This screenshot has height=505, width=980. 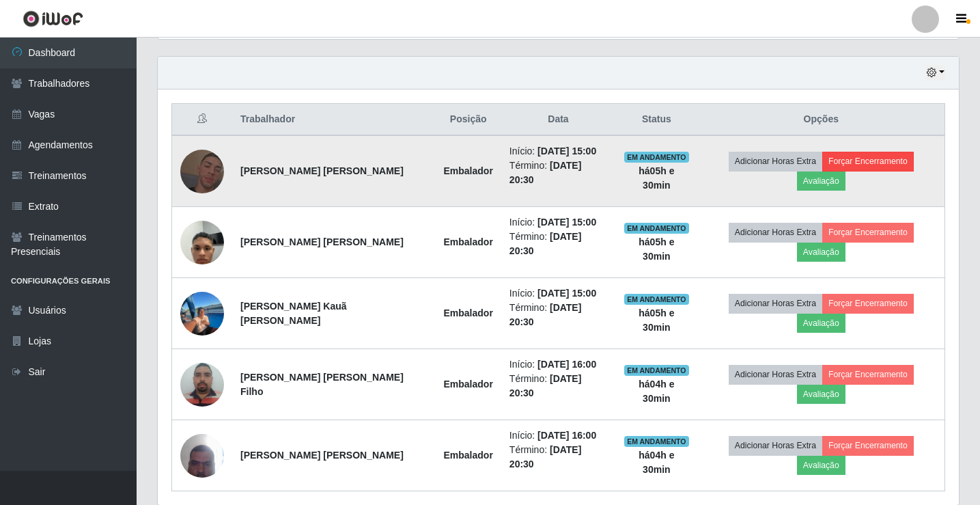 I want to click on img: 1754884192985.jpeg, so click(x=202, y=313).